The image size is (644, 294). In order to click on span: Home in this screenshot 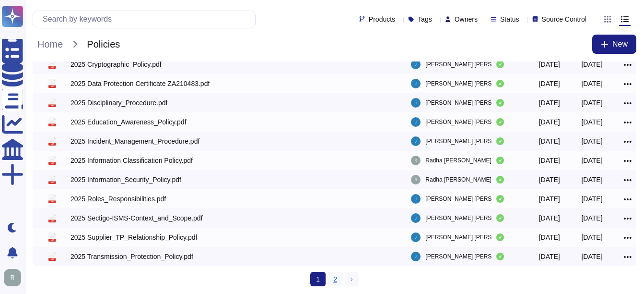, I will do `click(50, 44)`.